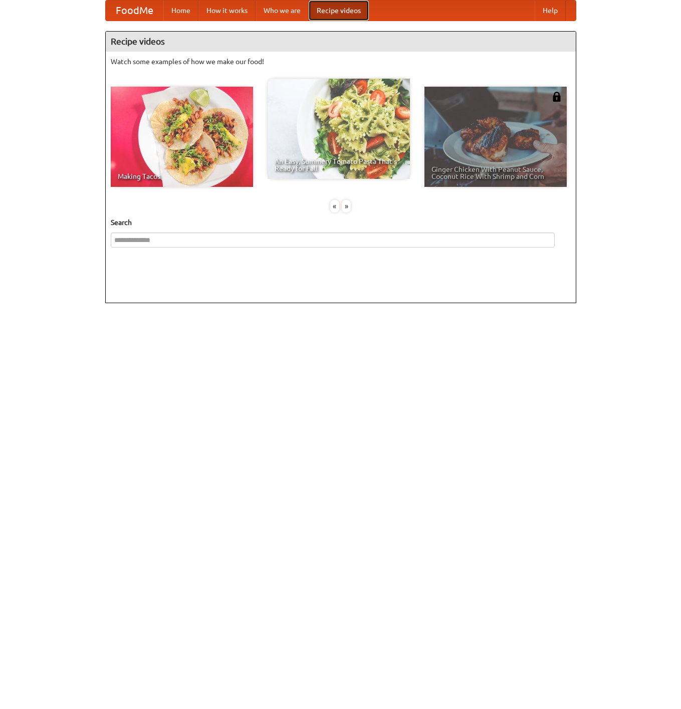 This screenshot has width=681, height=709. What do you see at coordinates (181, 11) in the screenshot?
I see `a: Home` at bounding box center [181, 11].